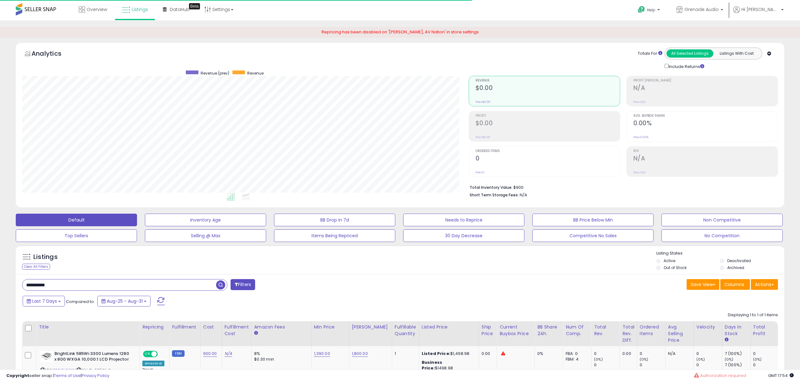 The image size is (800, 382). Describe the element at coordinates (753, 315) in the screenshot. I see `div: Displaying 1 to 1 of 1 items` at that location.